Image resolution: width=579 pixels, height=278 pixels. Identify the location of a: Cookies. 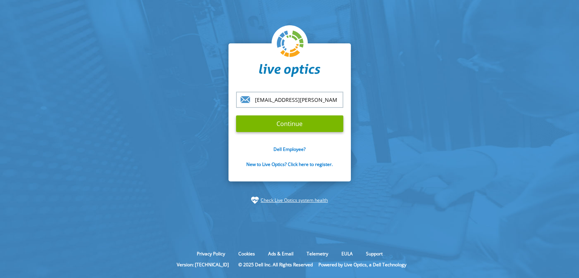
(247, 254).